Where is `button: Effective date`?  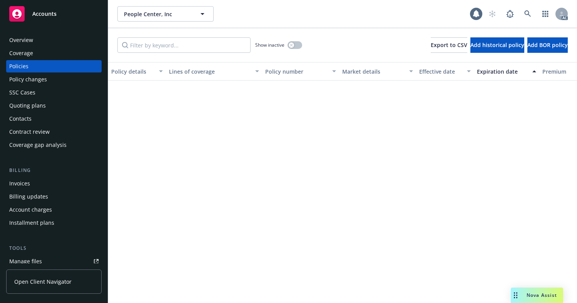 button: Effective date is located at coordinates (445, 71).